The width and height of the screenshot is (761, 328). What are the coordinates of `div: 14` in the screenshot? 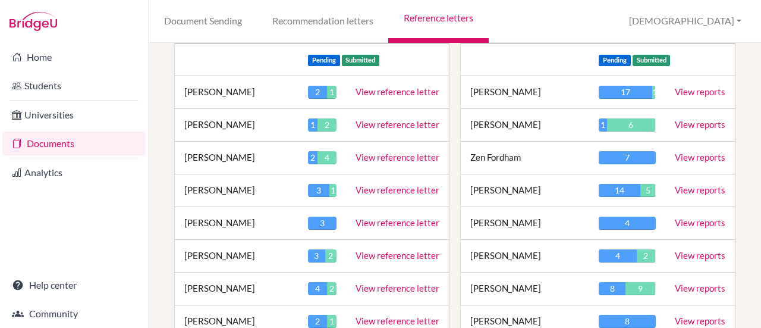 It's located at (620, 190).